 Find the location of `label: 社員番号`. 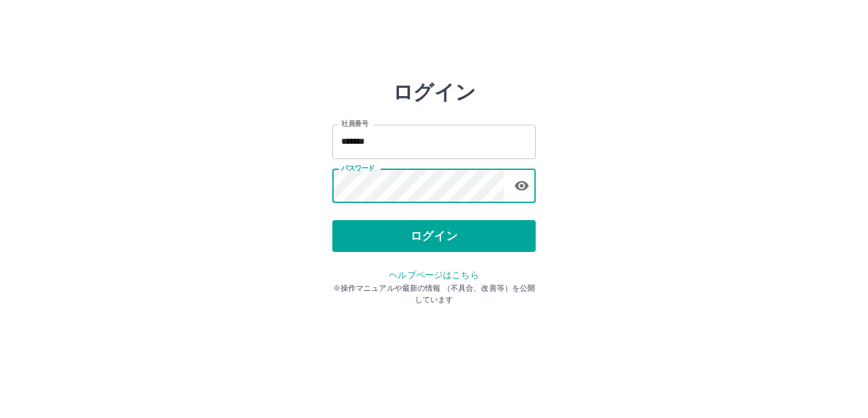

label: 社員番号 is located at coordinates (354, 123).